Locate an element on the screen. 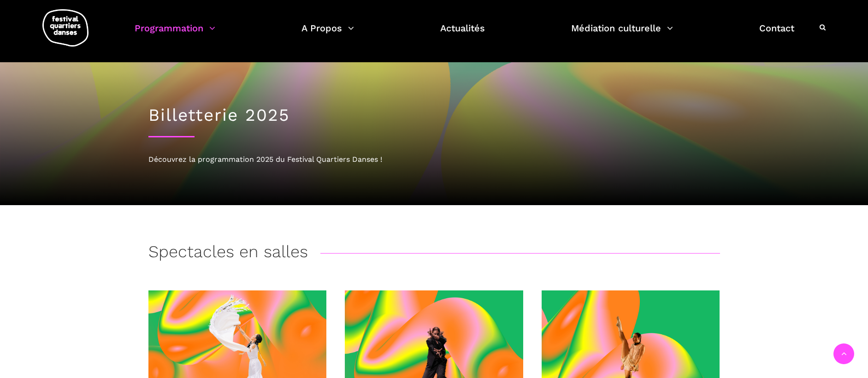 This screenshot has width=868, height=378. a: Médiation culturelle is located at coordinates (622, 33).